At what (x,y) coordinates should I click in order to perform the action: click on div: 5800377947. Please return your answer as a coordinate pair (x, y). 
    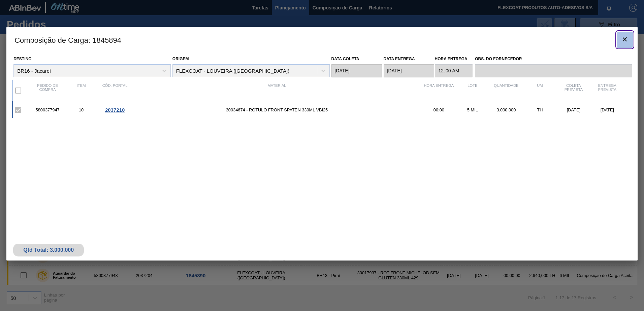
    Looking at the image, I should click on (48, 110).